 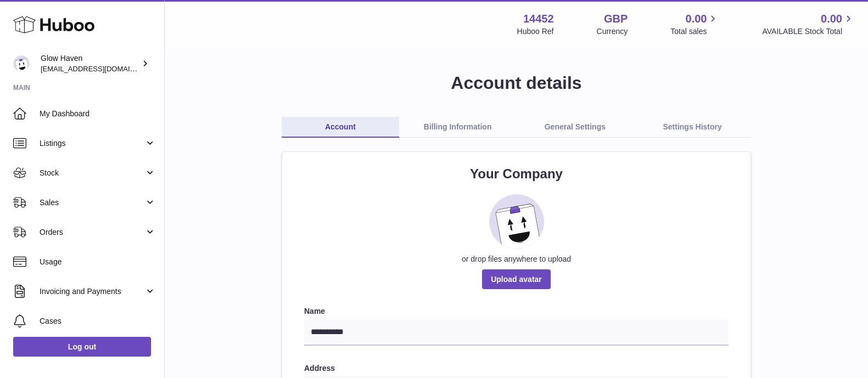 What do you see at coordinates (516, 368) in the screenshot?
I see `label: Address` at bounding box center [516, 368].